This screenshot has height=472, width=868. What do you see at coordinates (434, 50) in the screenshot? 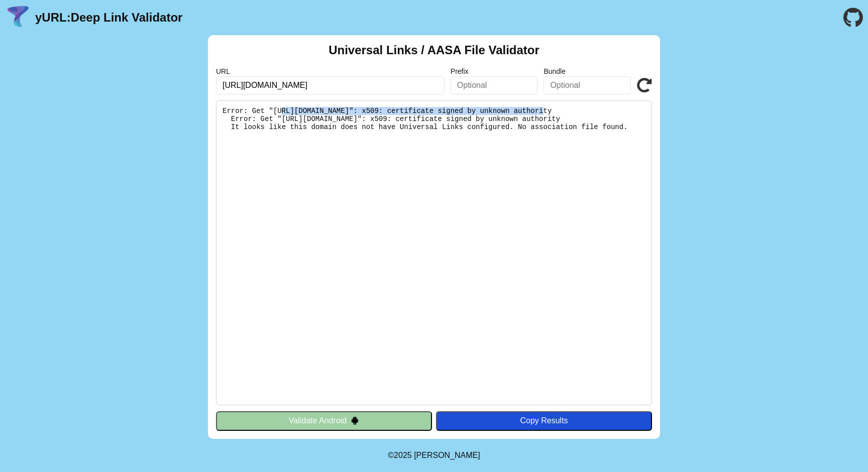
I see `h2: Universal Links / AASA File Validator` at bounding box center [434, 50].